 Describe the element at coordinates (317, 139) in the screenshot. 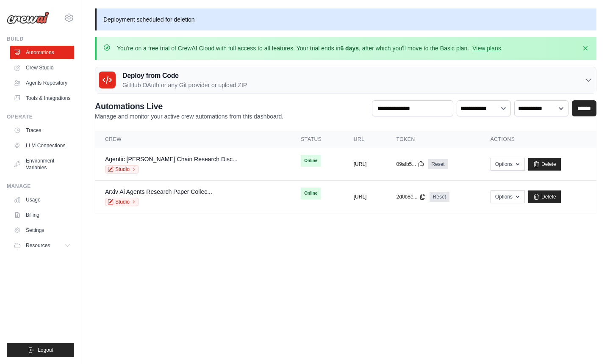

I see `th: Status` at that location.